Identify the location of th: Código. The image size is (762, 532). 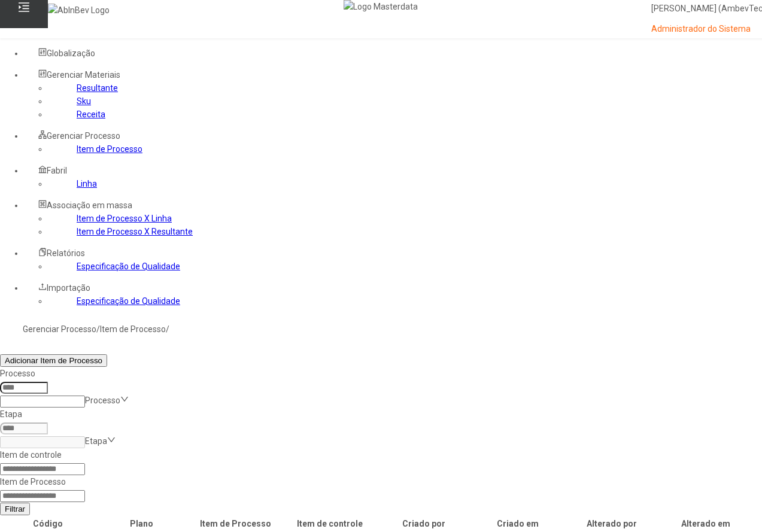
(47, 523).